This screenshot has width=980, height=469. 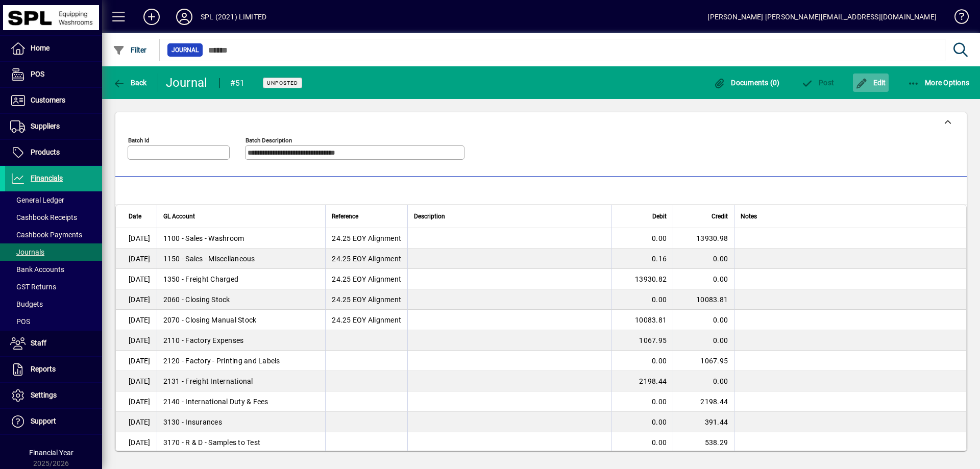 I want to click on span: 3130 - Insurances, so click(x=192, y=422).